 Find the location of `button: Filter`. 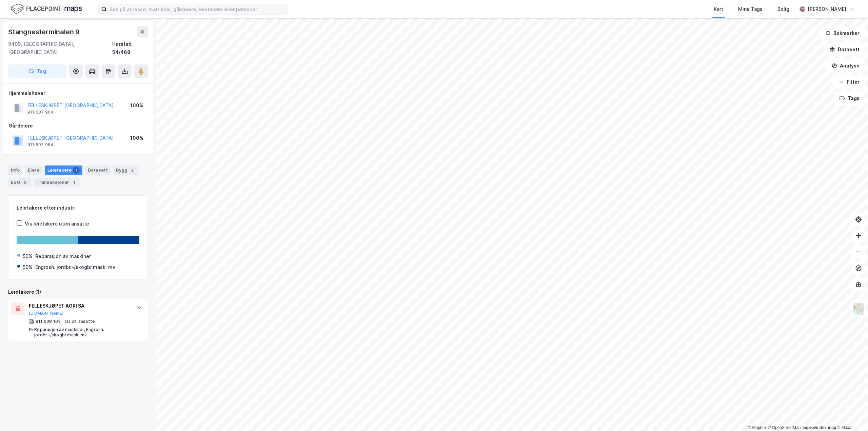

button: Filter is located at coordinates (849, 82).